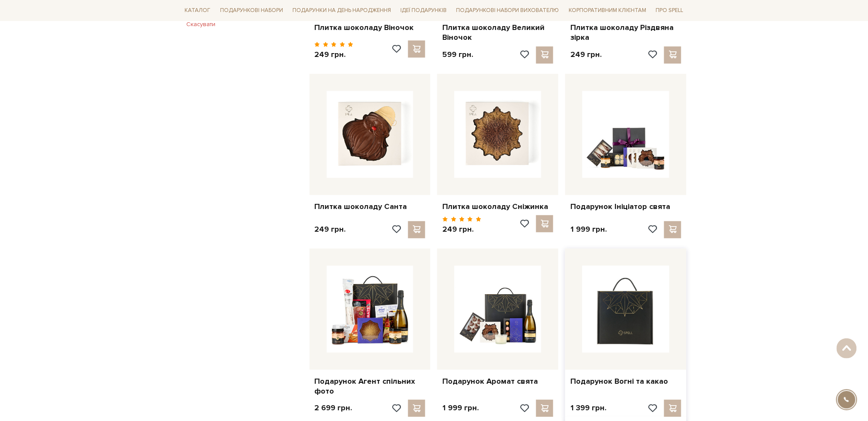 The image size is (868, 421). Describe the element at coordinates (424, 10) in the screenshot. I see `a: Ідеї подарунків` at that location.